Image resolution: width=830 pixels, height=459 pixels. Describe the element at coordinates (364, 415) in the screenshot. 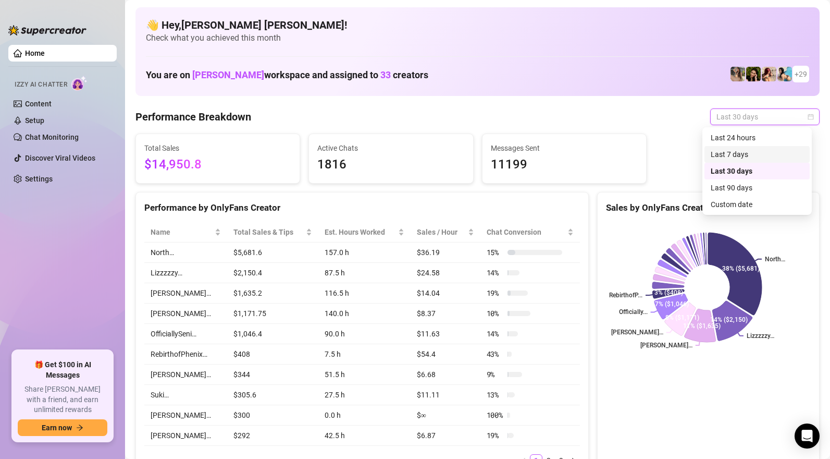

I see `td: 0.0 h` at that location.